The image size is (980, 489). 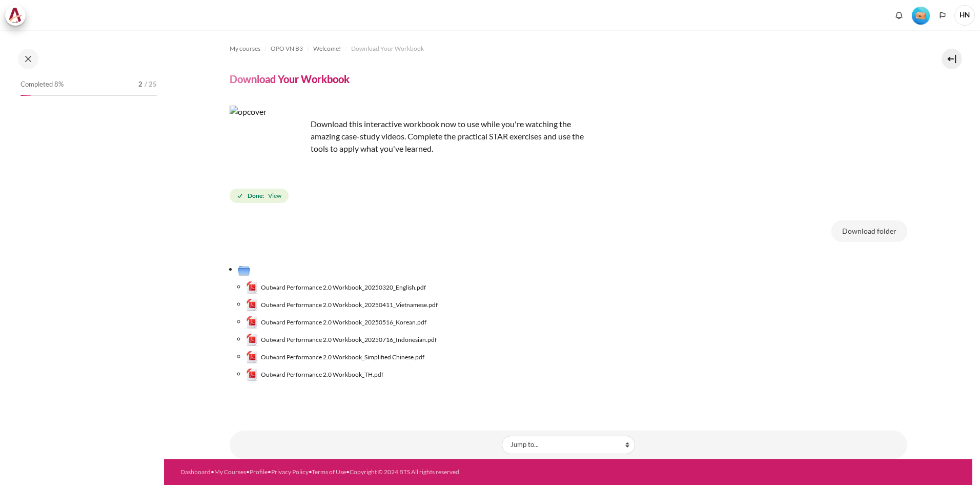 I want to click on h4: Download Your Workbook, so click(x=290, y=79).